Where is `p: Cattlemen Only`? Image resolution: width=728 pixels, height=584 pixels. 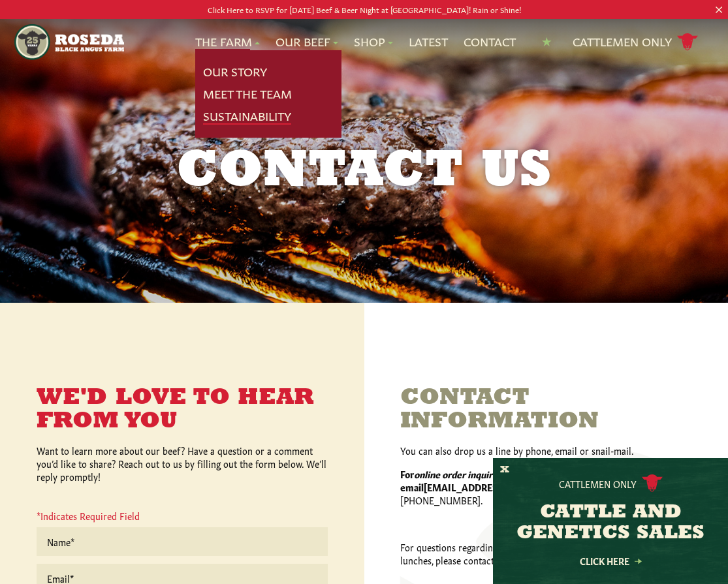 p: Cattlemen Only is located at coordinates (598, 484).